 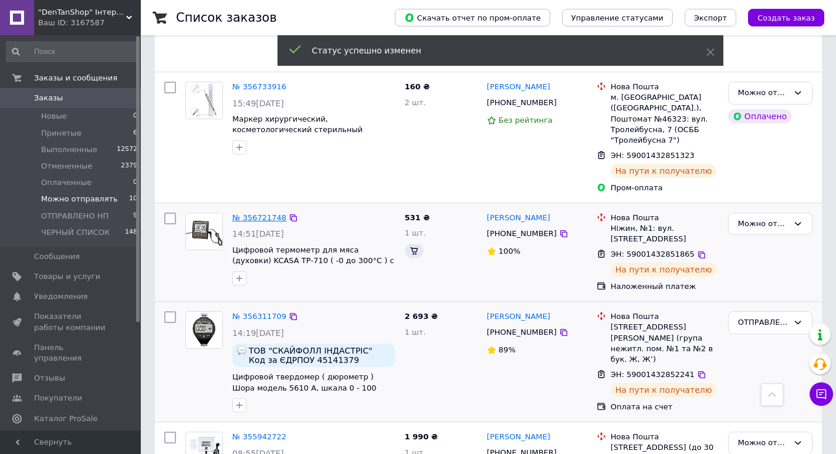 What do you see at coordinates (760, 116) in the screenshot?
I see `div: Оплачено` at bounding box center [760, 116].